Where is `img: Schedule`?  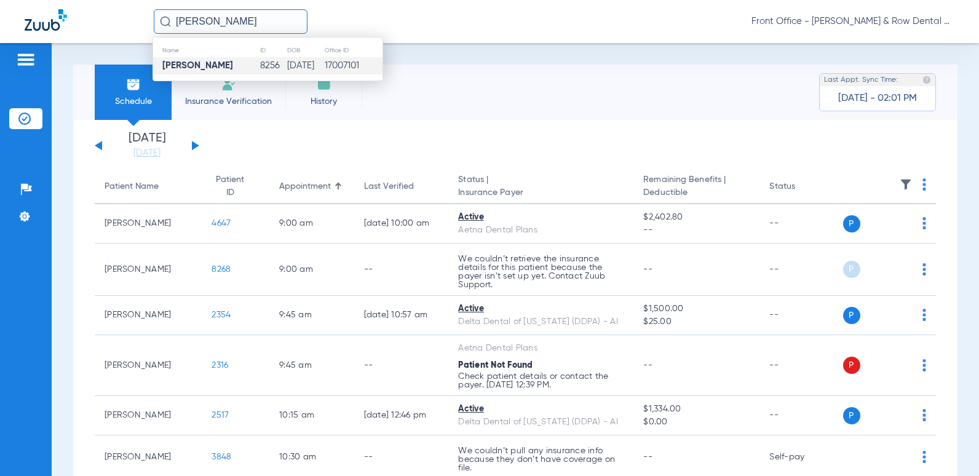
img: Schedule is located at coordinates (133, 84).